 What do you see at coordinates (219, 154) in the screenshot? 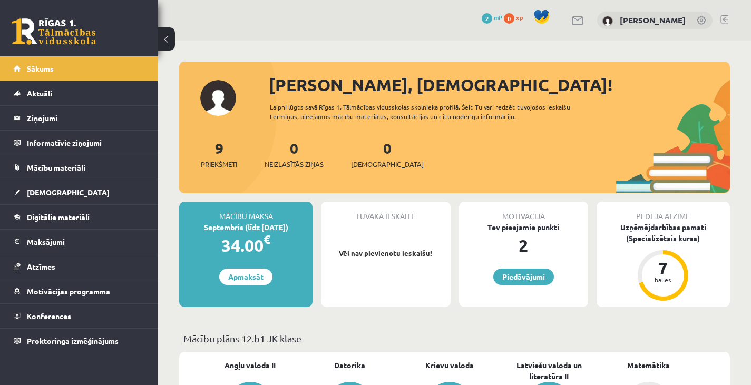
I see `a: 9Priekšmeti` at bounding box center [219, 154].